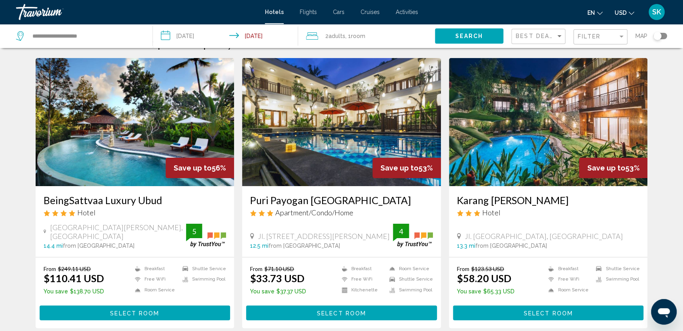 The image size is (683, 331). Describe the element at coordinates (469, 36) in the screenshot. I see `span: Search` at that location.